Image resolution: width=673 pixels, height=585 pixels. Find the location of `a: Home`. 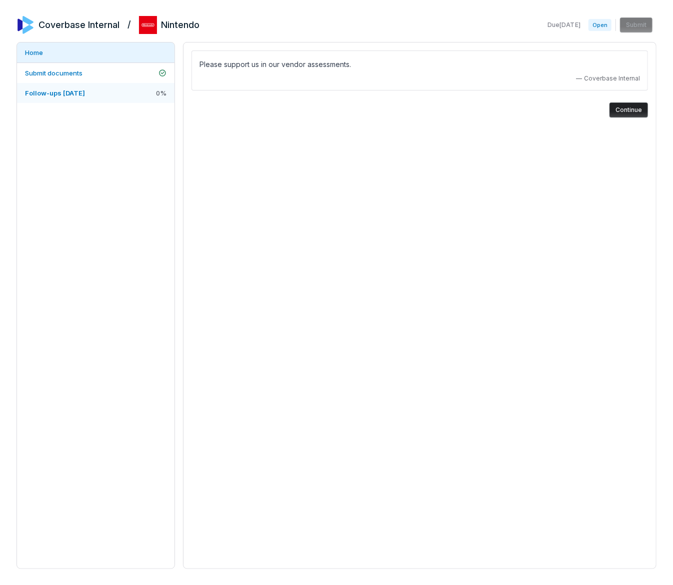

a: Home is located at coordinates (96, 53).